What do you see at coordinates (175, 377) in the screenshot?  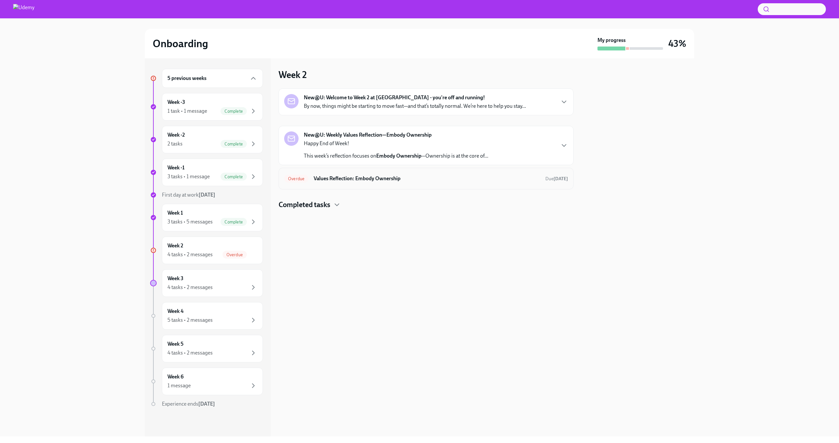 I see `h6: Week 6` at bounding box center [175, 377].